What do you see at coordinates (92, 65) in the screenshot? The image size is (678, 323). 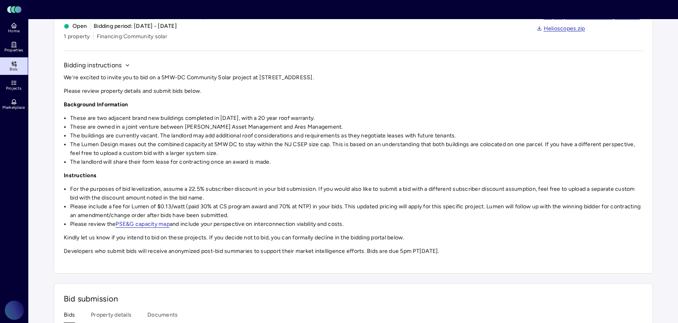 I see `span: Bidding instructions` at bounding box center [92, 65].